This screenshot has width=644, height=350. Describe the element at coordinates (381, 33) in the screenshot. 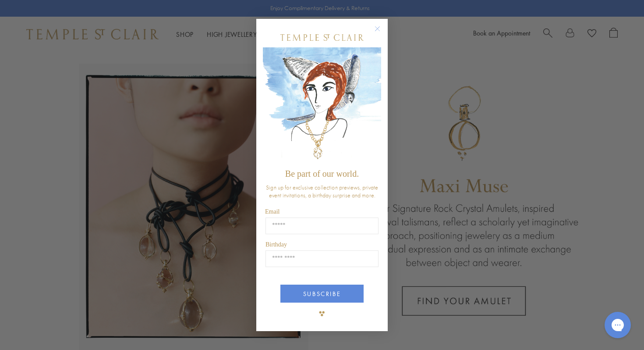

I see `button: Close dialog` at that location.